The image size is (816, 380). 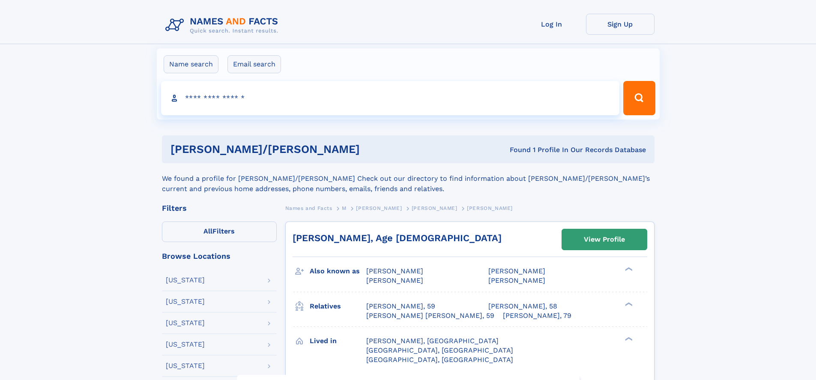 I want to click on label: Filters, so click(x=219, y=232).